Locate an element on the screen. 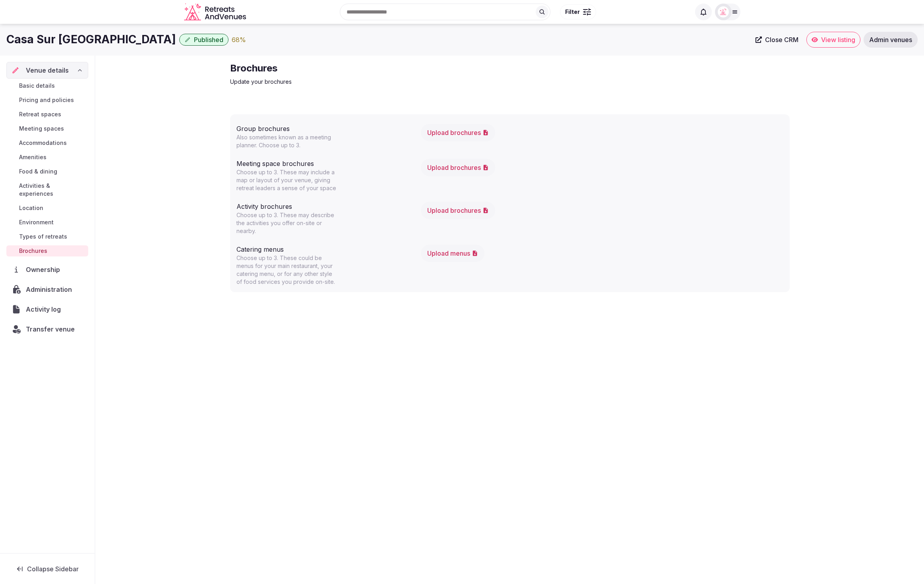  button: Filter is located at coordinates (578, 12).